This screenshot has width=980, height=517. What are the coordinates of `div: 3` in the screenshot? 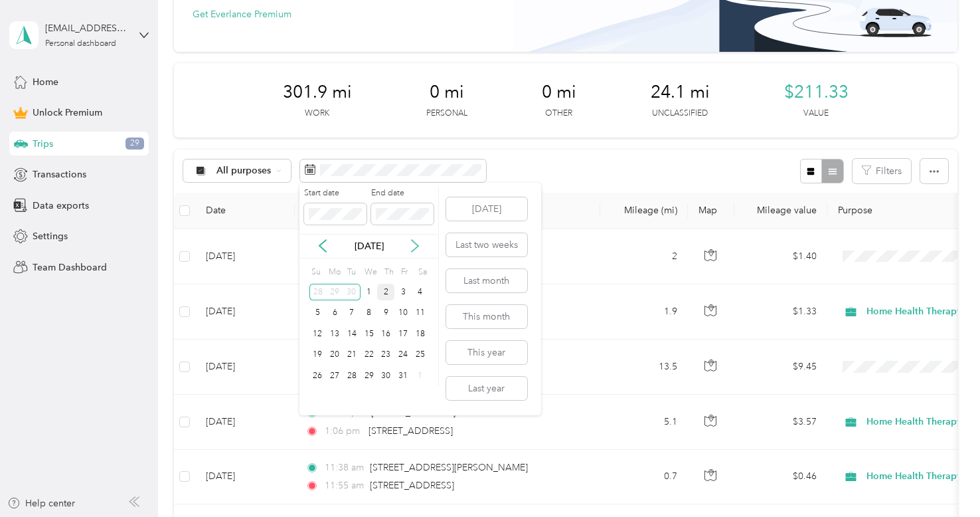 It's located at (403, 292).